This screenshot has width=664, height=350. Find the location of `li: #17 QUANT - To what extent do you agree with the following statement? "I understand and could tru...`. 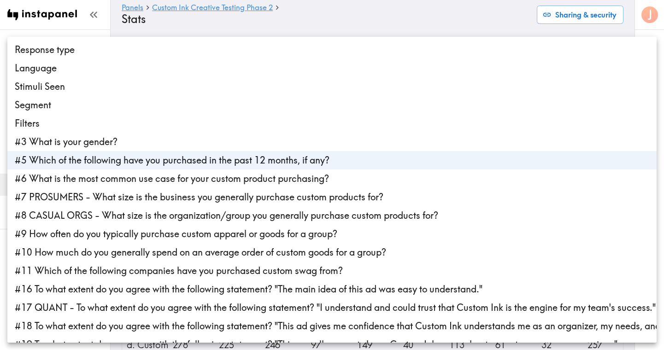

li: #17 QUANT - To what extent do you agree with the following statement? "I understand and could tru... is located at coordinates (332, 308).